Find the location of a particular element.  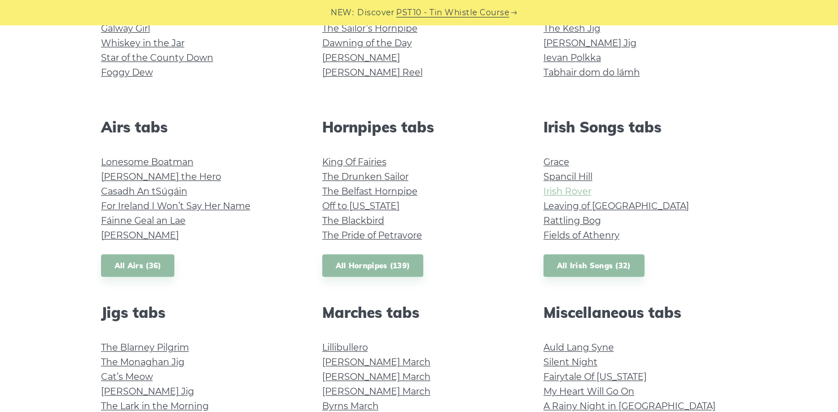

a: The Kesh Jig is located at coordinates (571, 28).